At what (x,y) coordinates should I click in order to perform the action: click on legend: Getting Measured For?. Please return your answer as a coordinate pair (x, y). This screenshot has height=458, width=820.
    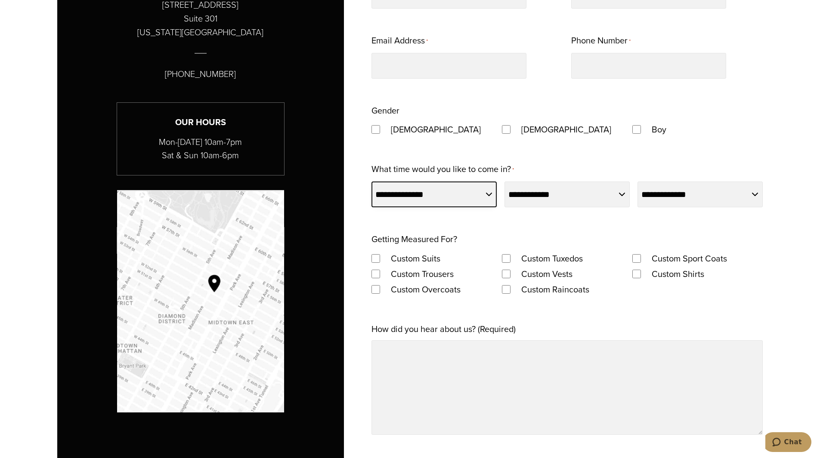
    Looking at the image, I should click on (414, 239).